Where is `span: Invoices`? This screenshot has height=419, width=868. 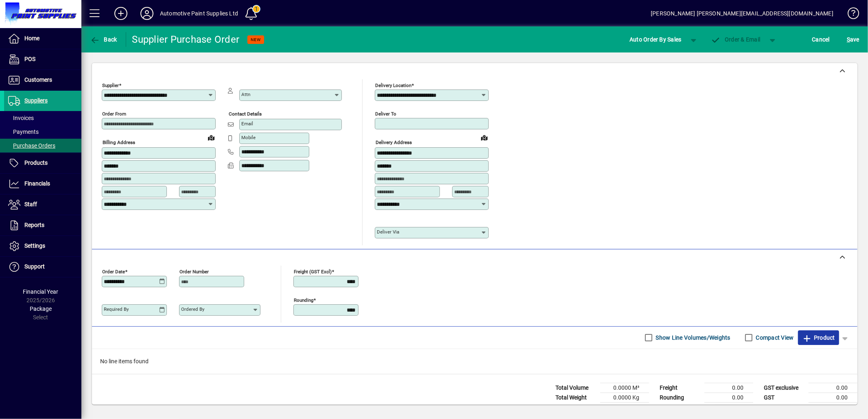 span: Invoices is located at coordinates (21, 118).